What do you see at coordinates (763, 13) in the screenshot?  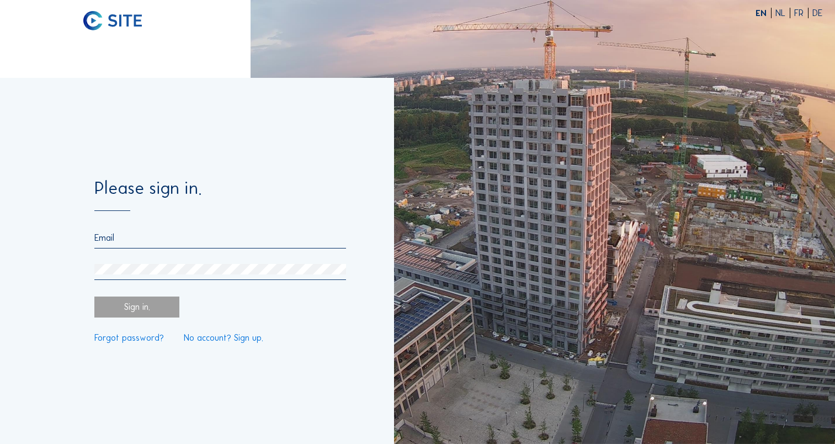 I see `div: EN` at bounding box center [763, 13].